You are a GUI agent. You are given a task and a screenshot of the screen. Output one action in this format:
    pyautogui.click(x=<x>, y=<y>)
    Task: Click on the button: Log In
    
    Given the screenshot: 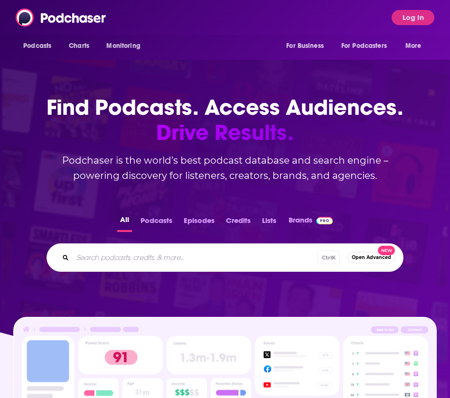 What is the action you would take?
    pyautogui.click(x=413, y=18)
    